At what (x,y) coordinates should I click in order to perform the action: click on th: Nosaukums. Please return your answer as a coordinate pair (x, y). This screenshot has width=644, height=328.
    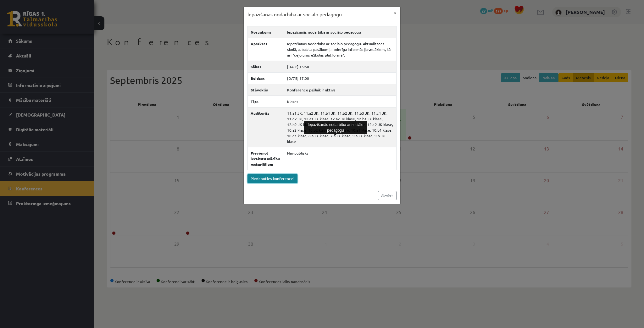
    Looking at the image, I should click on (266, 32).